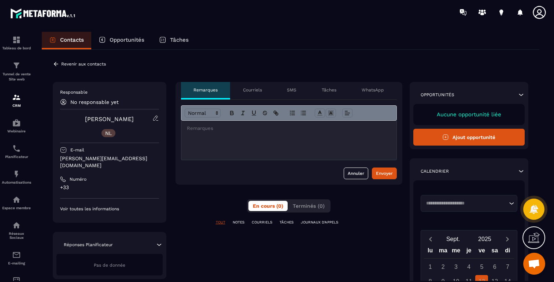  What do you see at coordinates (66, 41) in the screenshot?
I see `a: Contacts` at bounding box center [66, 41].